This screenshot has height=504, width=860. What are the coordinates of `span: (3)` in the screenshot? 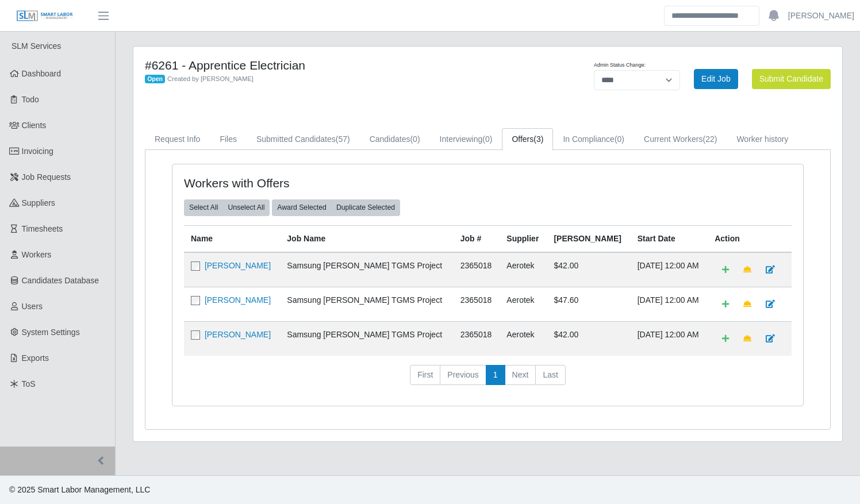 It's located at (538, 139).